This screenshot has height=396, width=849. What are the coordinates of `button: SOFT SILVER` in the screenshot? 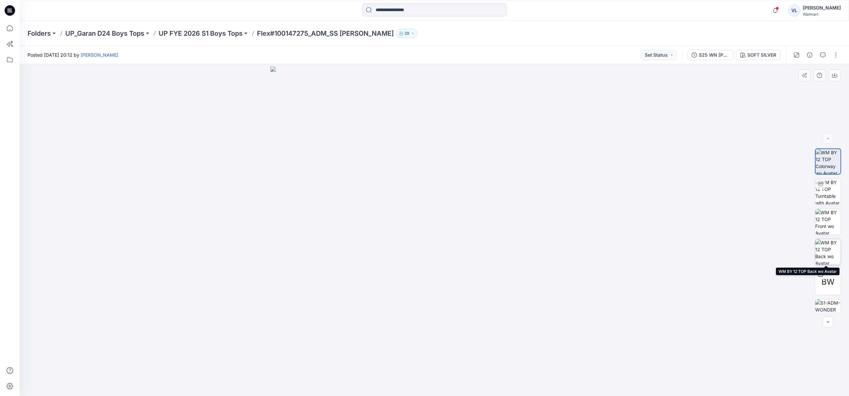 It's located at (758, 55).